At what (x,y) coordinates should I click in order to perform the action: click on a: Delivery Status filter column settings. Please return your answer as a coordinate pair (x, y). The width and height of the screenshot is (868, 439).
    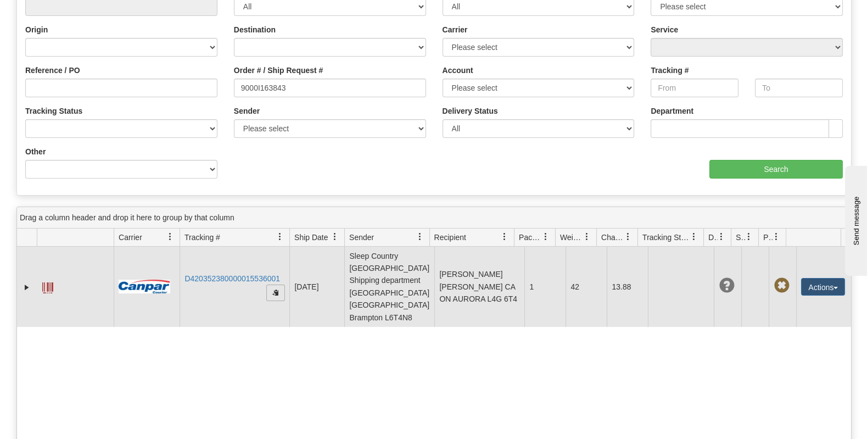
    Looking at the image, I should click on (721, 237).